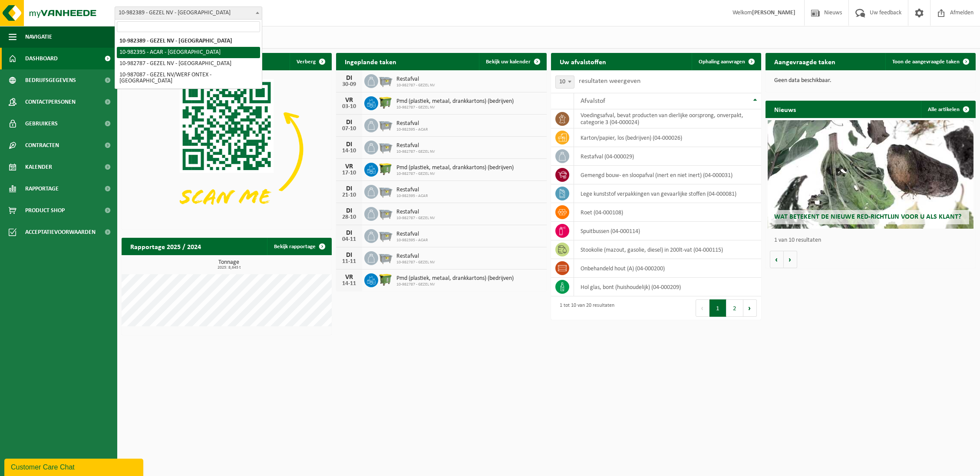  What do you see at coordinates (349, 84) in the screenshot?
I see `div: 30-09` at bounding box center [349, 84].